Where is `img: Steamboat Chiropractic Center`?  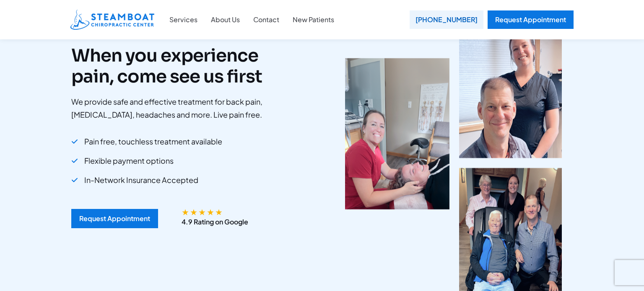
img: Steamboat Chiropractic Center is located at coordinates (112, 20).